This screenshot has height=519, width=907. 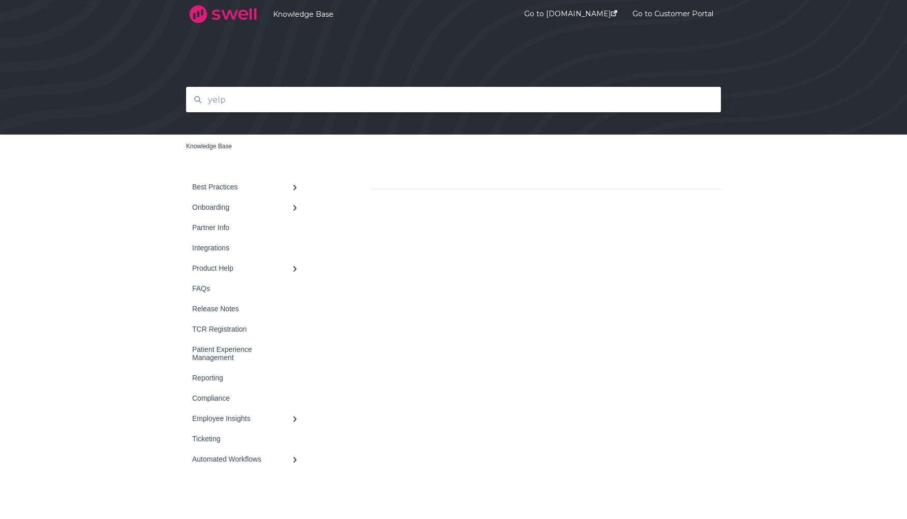 I want to click on div: FAQs, so click(x=242, y=289).